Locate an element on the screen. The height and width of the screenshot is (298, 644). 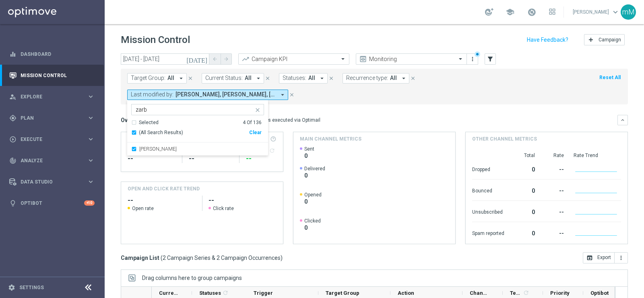
button: person_search Explore keyboard_arrow_right is located at coordinates (52, 97).